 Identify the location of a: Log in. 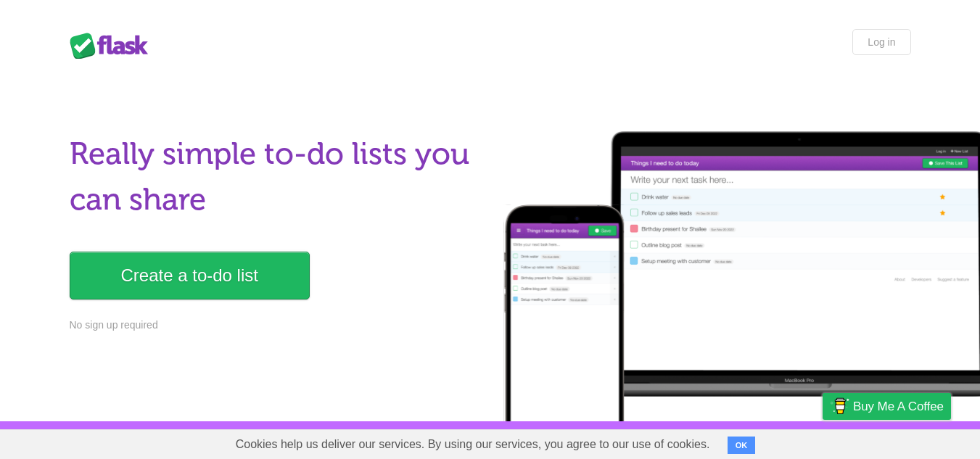
(882, 42).